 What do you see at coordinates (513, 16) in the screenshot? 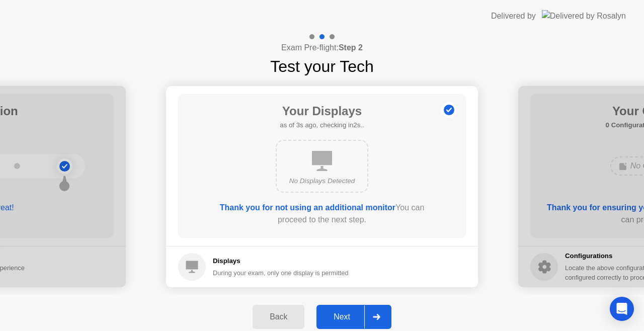
I see `div: Delivered by` at bounding box center [513, 16].